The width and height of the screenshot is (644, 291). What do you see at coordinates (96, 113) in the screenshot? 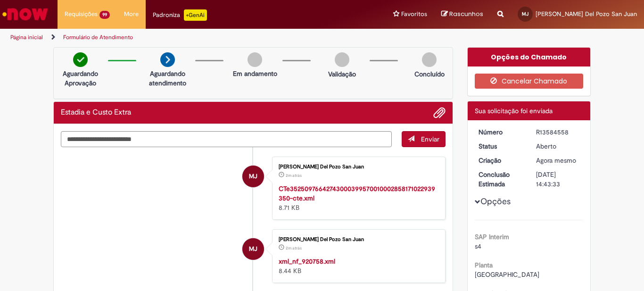
I see `h2: Estadia e Custo Extra Histórico de tíquete` at bounding box center [96, 113].